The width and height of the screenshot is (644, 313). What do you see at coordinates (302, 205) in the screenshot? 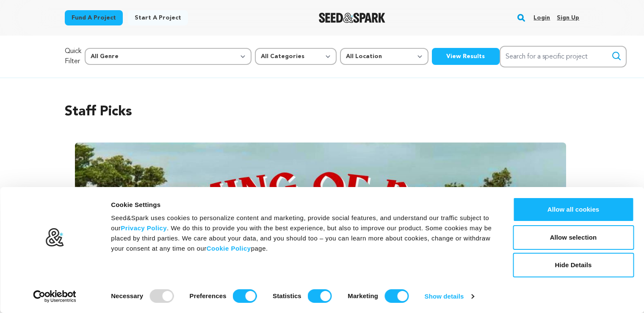
I see `div: Cookie Settings` at bounding box center [302, 205].